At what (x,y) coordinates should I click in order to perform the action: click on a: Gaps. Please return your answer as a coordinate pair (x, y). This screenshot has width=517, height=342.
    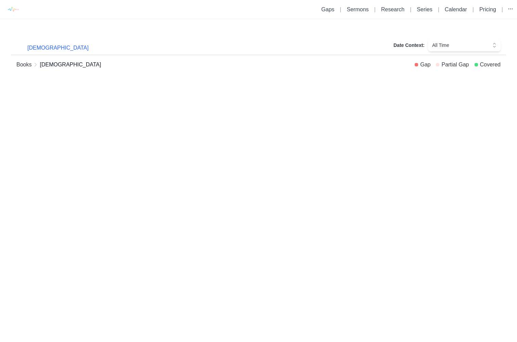
    Looking at the image, I should click on (328, 9).